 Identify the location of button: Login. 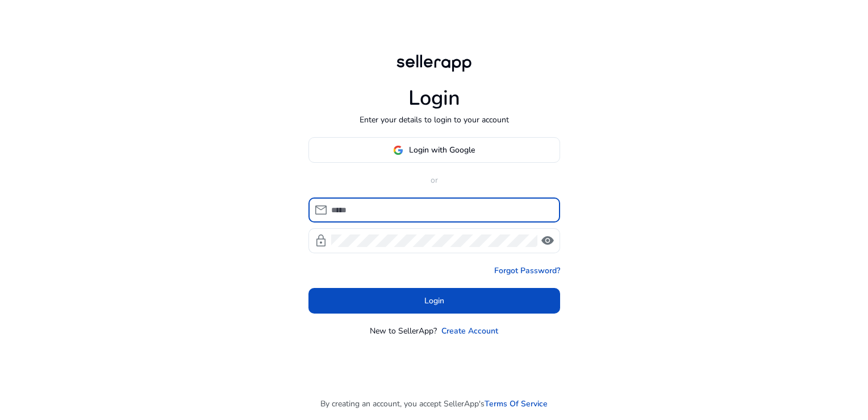
(434, 300).